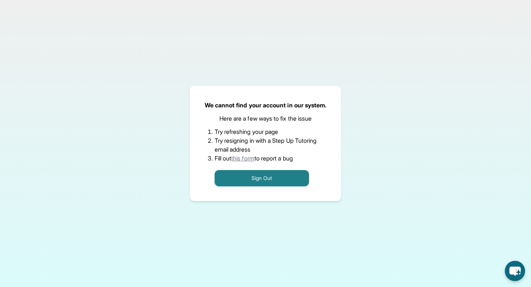  I want to click on button: Sign Out, so click(262, 178).